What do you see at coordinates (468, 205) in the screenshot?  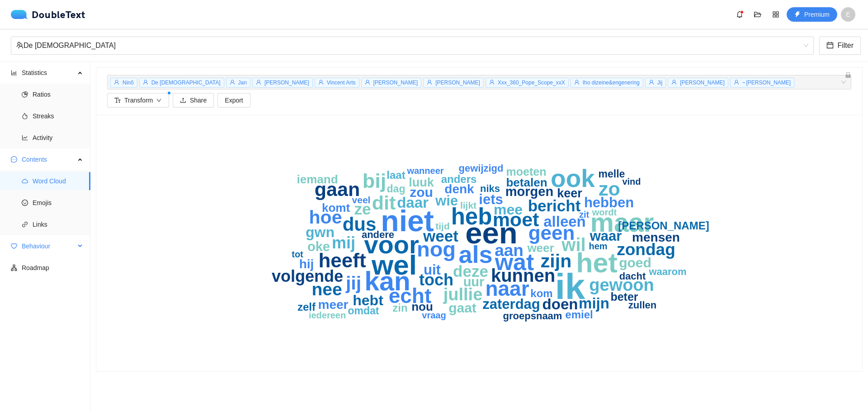 I see `text: lijkt` at bounding box center [468, 205].